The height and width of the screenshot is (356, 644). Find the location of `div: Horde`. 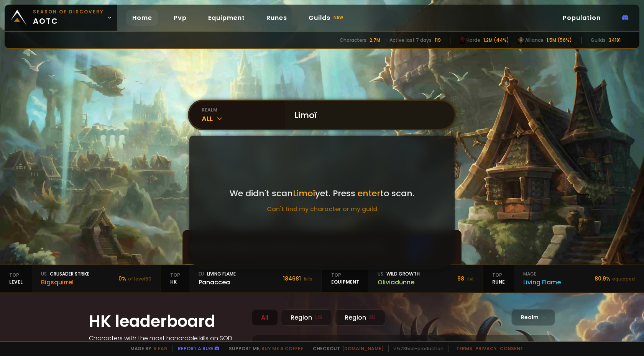

div: Horde is located at coordinates (470, 41).